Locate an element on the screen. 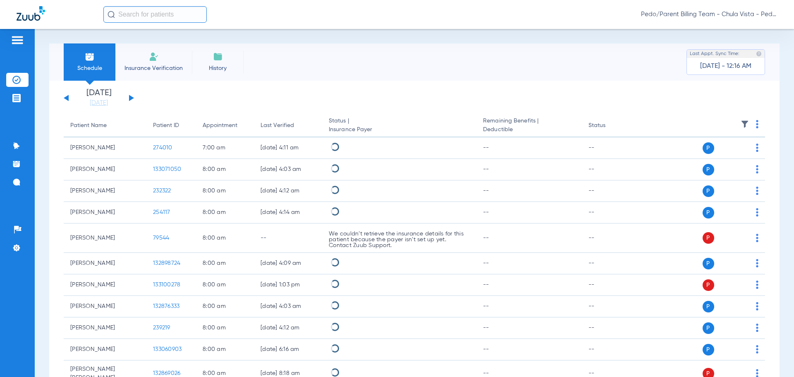  span: 239219 is located at coordinates (162, 328).